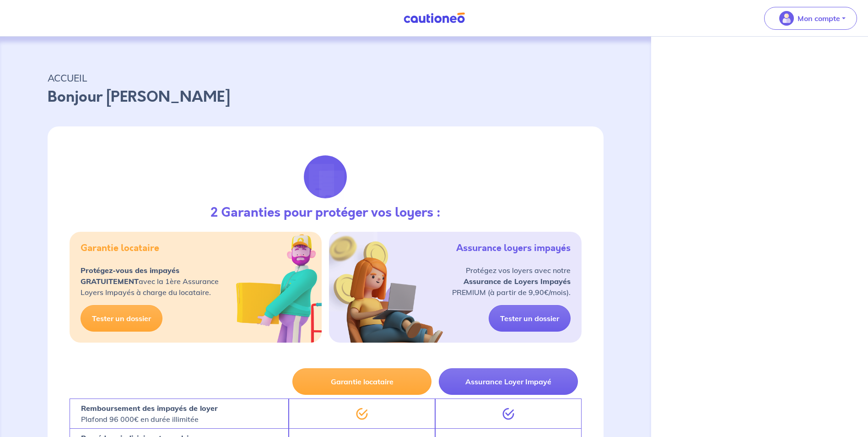  I want to click on button: illu_account_valid_menu.svgMon compte, so click(810, 18).